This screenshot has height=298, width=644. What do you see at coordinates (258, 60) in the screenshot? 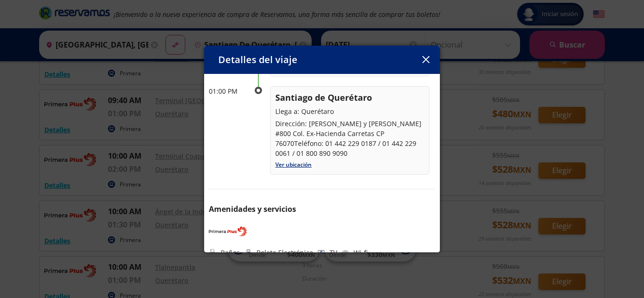
I see `p: Detalles del viaje` at bounding box center [258, 60].